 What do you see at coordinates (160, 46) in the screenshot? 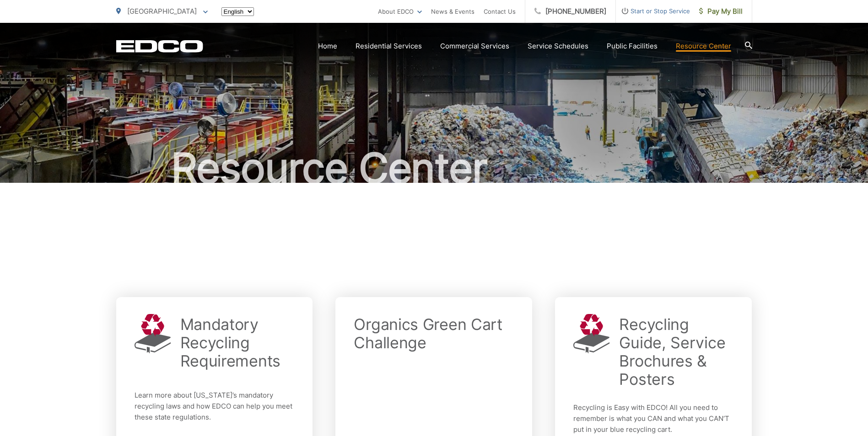
I see `a: EDCD logo. Return to the homepage.` at bounding box center [160, 46].